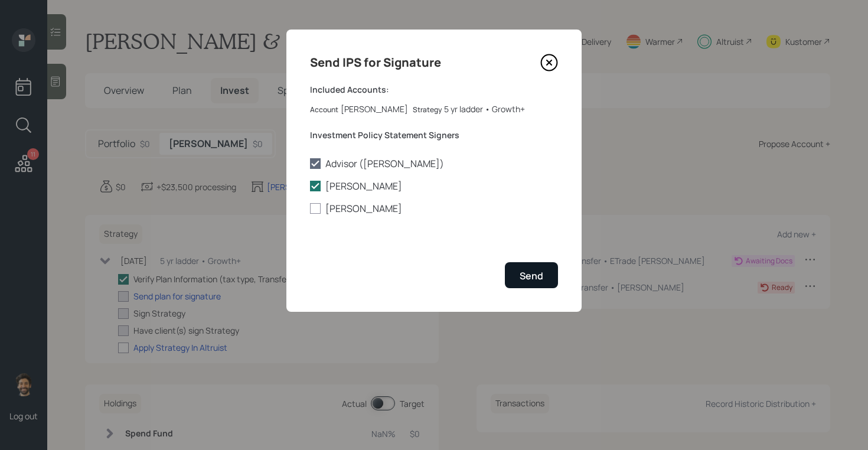 The width and height of the screenshot is (868, 450). What do you see at coordinates (376, 63) in the screenshot?
I see `h4: Send IPS for Signature` at bounding box center [376, 63].